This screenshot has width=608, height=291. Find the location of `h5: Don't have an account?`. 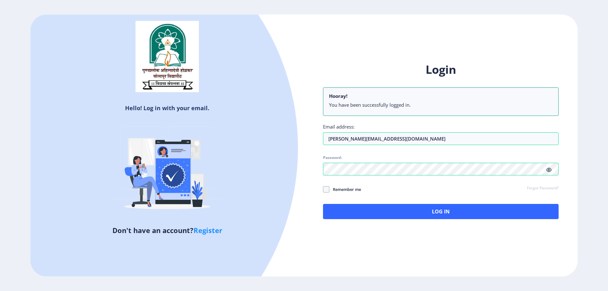

h5: Don't have an account? is located at coordinates (167, 230).